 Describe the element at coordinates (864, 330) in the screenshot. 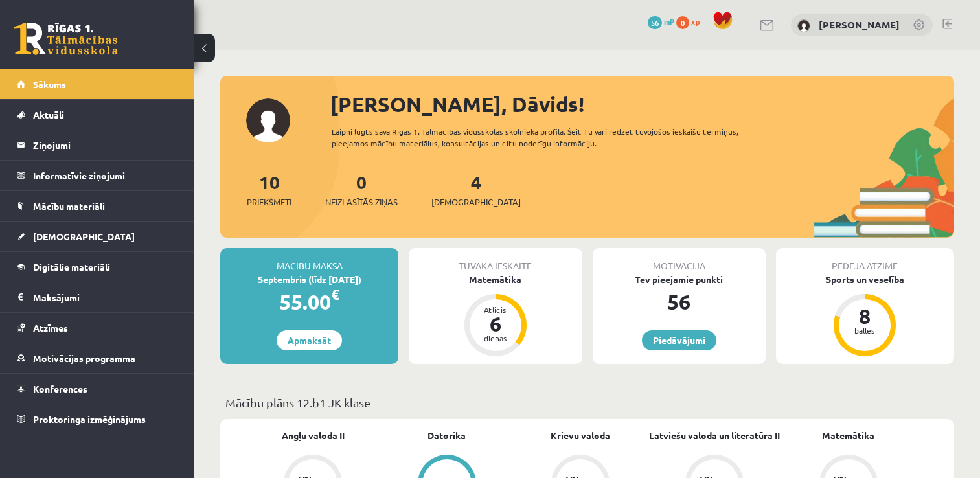

I see `div: balles` at that location.